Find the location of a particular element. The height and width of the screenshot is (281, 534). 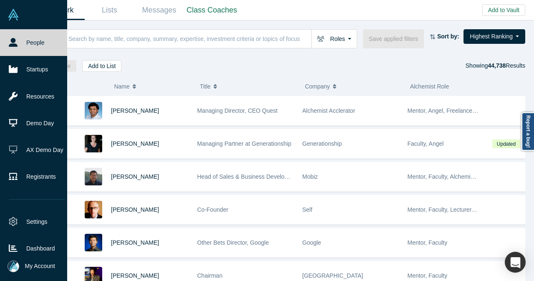

span: Other Bets Director, Google is located at coordinates (233, 242).